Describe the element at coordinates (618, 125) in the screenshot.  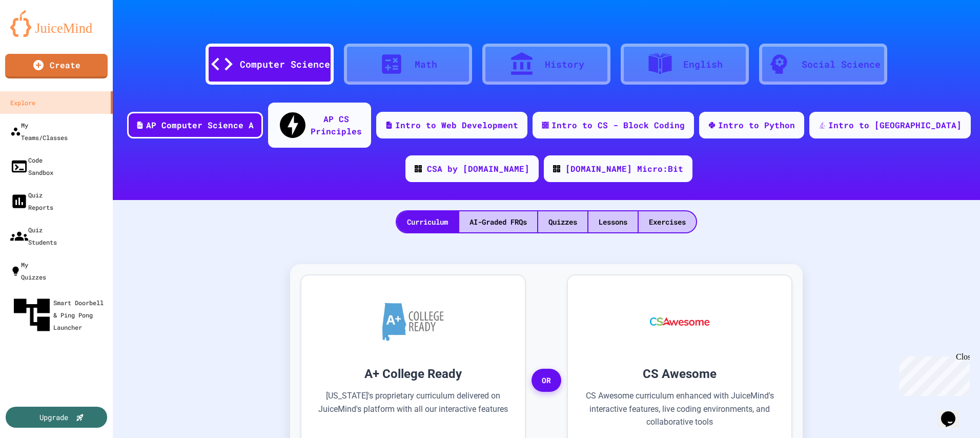
I see `div: Intro to CS - Block Coding` at that location.